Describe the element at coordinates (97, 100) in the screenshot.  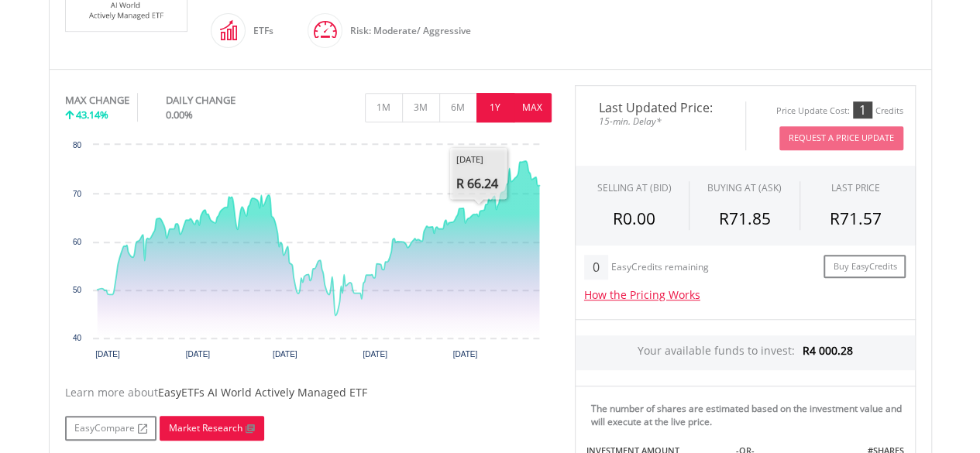
I see `div: MAX CHANGE` at that location.